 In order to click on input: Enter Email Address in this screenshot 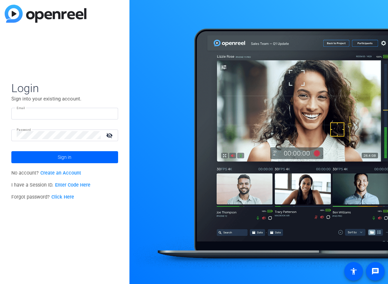, I will do `click(65, 113)`.